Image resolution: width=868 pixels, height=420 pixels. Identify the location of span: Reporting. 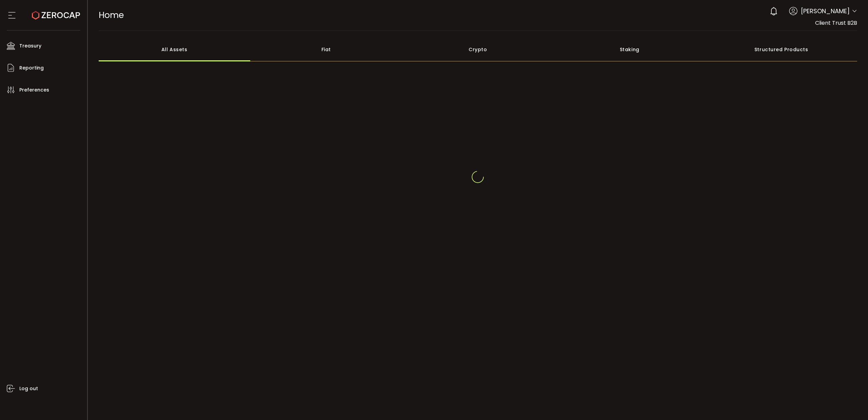
(32, 68).